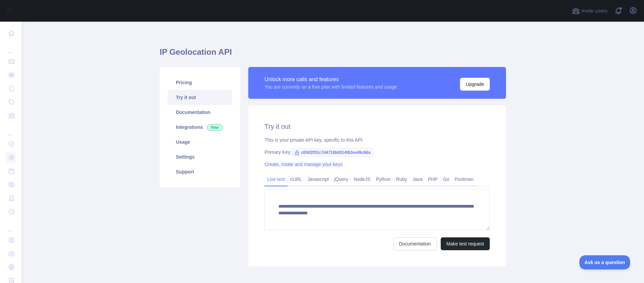 This screenshot has width=644, height=283. What do you see at coordinates (418, 179) in the screenshot?
I see `a: Java` at bounding box center [418, 179].